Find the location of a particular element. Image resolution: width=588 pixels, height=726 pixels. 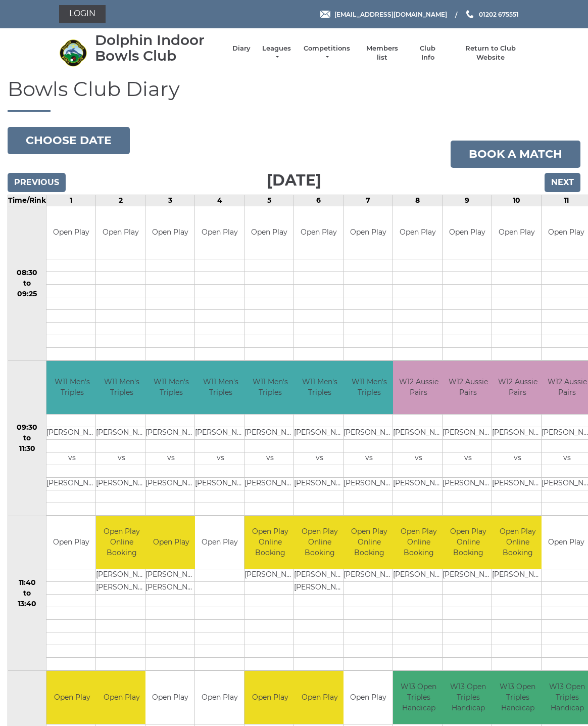

td: W12 Aussie Pairs is located at coordinates (467, 387).